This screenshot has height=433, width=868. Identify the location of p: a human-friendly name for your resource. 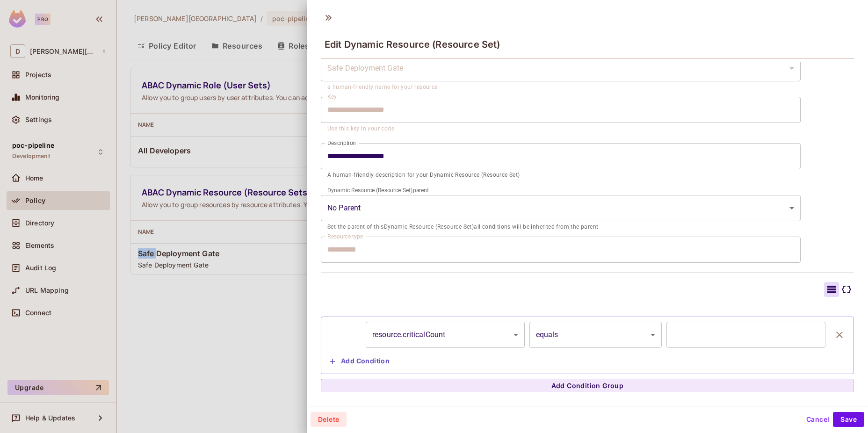
(560, 88).